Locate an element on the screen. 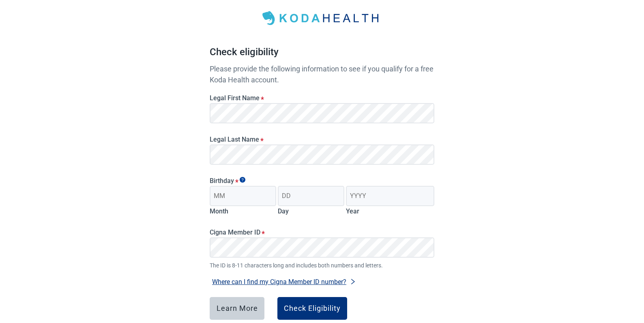 The image size is (644, 323). span: Show tooltip is located at coordinates (242, 179).